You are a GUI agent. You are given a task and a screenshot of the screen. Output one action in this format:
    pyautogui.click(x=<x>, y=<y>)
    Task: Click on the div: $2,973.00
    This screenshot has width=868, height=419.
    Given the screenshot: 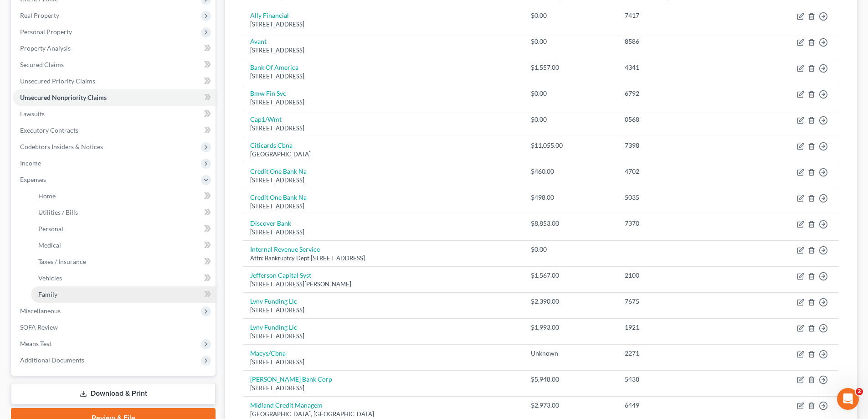 What is the action you would take?
    pyautogui.click(x=570, y=405)
    